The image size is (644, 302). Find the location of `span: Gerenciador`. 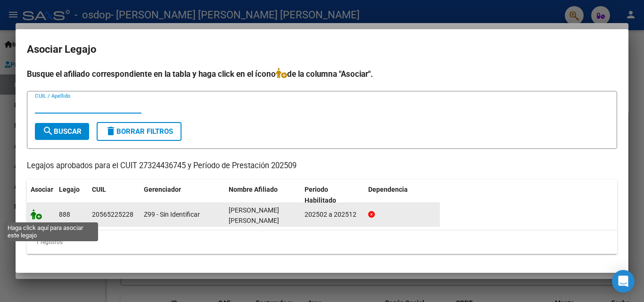

span: Gerenciador is located at coordinates (162, 189).